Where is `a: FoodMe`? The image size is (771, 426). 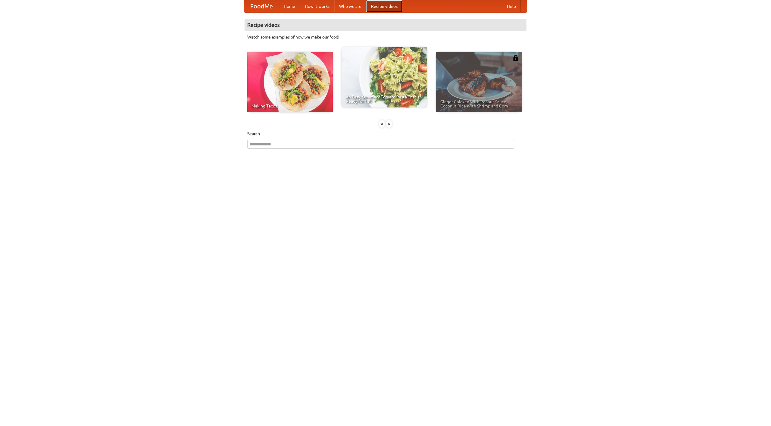 a: FoodMe is located at coordinates (261, 6).